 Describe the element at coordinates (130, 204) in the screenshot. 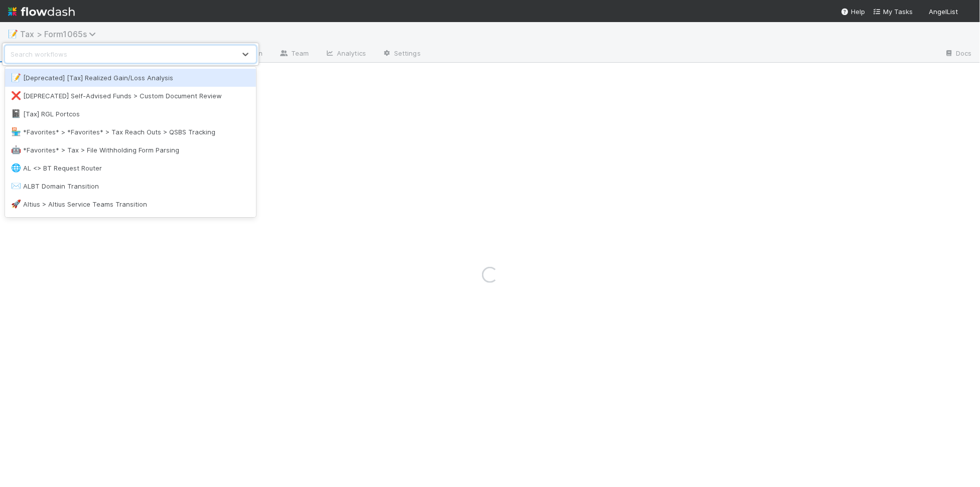

I see `div: Altius > Altius Service Teams Transition` at that location.